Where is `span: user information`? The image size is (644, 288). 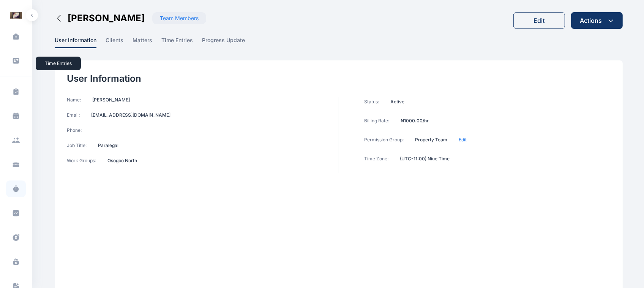
span: user information is located at coordinates (75, 42).